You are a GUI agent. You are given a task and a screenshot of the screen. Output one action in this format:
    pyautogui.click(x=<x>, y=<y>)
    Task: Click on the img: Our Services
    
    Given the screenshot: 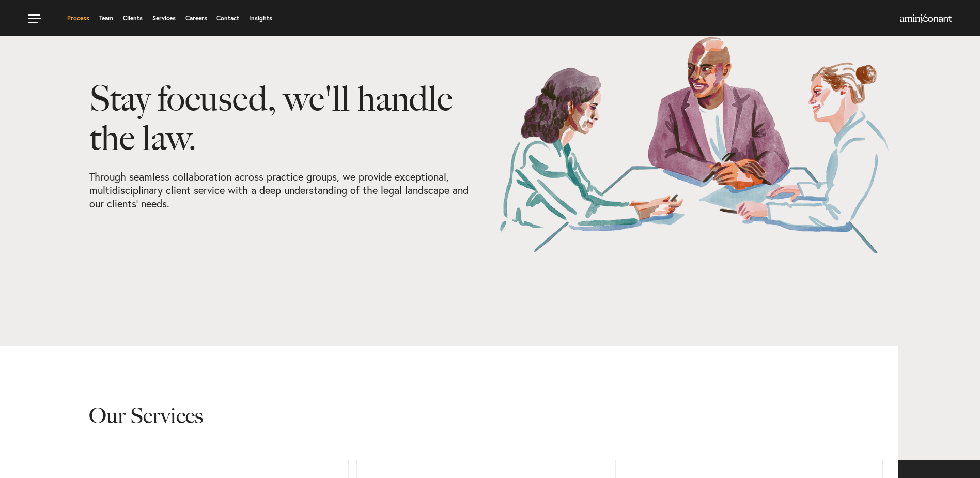 What is the action you would take?
    pyautogui.click(x=694, y=145)
    